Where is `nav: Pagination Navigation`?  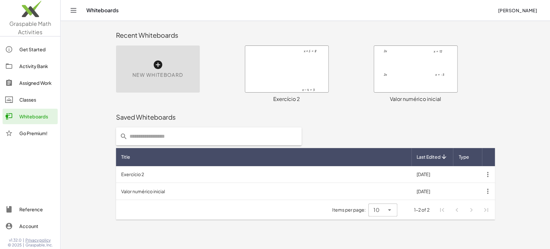 nav: Pagination Navigation is located at coordinates (464, 210).